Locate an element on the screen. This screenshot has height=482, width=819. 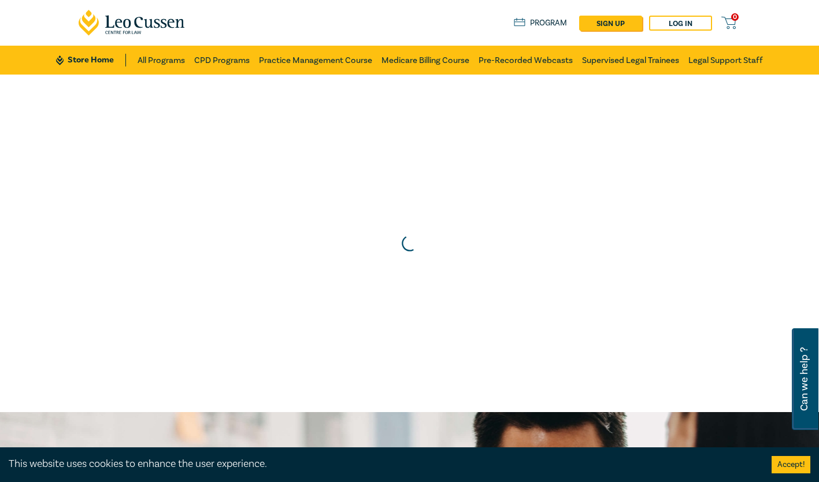
span: Can we help ? is located at coordinates (804, 379).